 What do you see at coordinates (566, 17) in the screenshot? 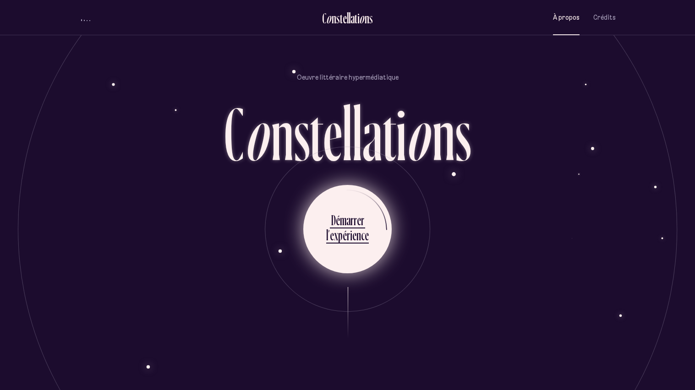
I see `span: À propos` at bounding box center [566, 17].